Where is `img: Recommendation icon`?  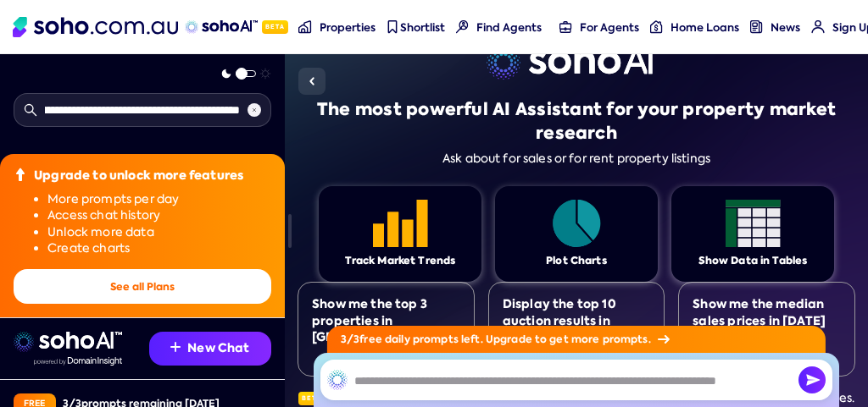
img: Recommendation icon is located at coordinates (176, 348).